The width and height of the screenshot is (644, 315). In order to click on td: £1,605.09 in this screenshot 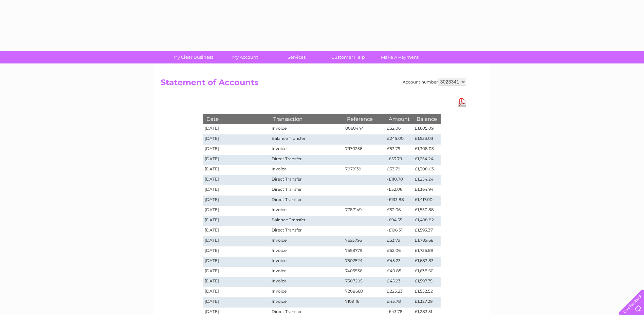, I will do `click(427, 130)`.